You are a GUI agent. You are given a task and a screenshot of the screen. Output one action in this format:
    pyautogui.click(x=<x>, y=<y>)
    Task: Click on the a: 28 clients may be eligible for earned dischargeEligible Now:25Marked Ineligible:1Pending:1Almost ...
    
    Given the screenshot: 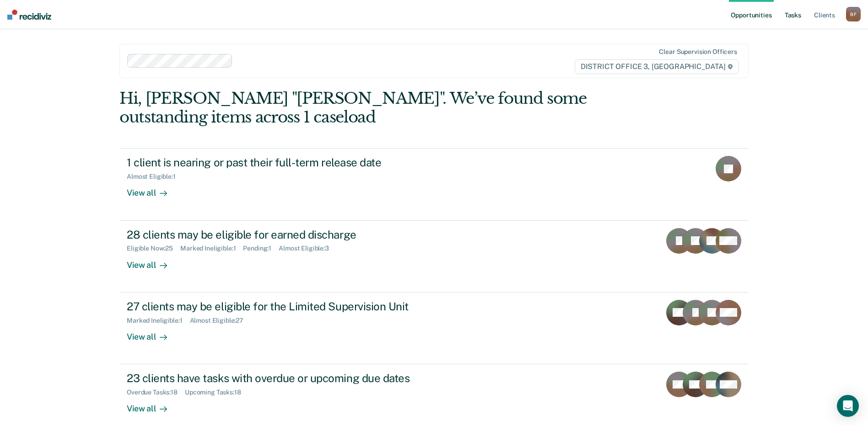 What is the action you would take?
    pyautogui.click(x=434, y=257)
    